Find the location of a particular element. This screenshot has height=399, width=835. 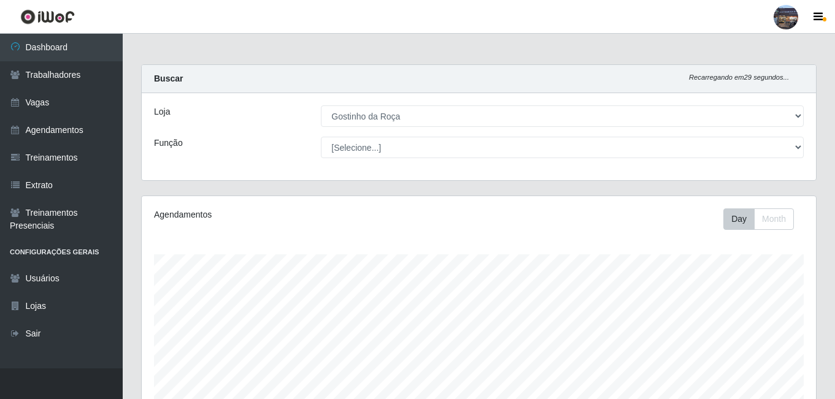

div: Agendamentos is located at coordinates (284, 215).